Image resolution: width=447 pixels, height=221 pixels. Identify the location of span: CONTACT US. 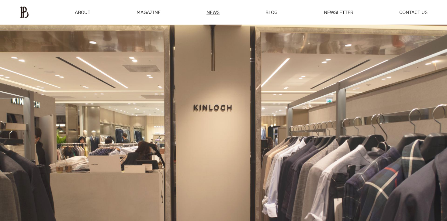
(413, 12).